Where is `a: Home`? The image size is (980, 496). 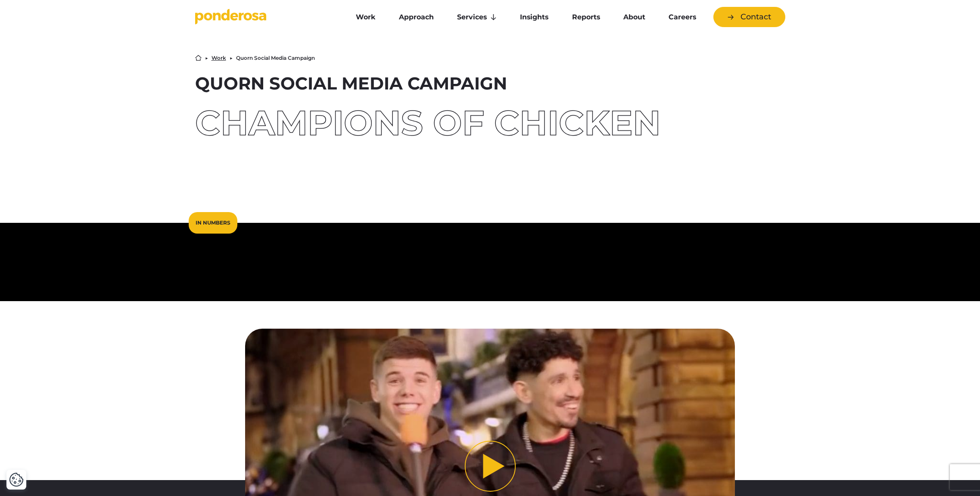
a: Home is located at coordinates (198, 58).